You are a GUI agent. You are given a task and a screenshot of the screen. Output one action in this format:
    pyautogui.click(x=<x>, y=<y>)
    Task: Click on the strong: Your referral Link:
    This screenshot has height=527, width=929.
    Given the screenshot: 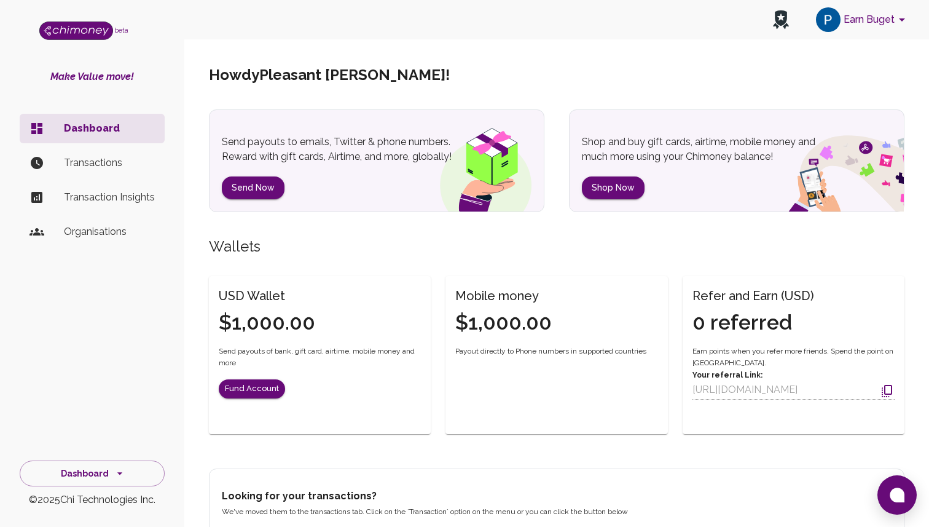 What is the action you would take?
    pyautogui.click(x=728, y=375)
    